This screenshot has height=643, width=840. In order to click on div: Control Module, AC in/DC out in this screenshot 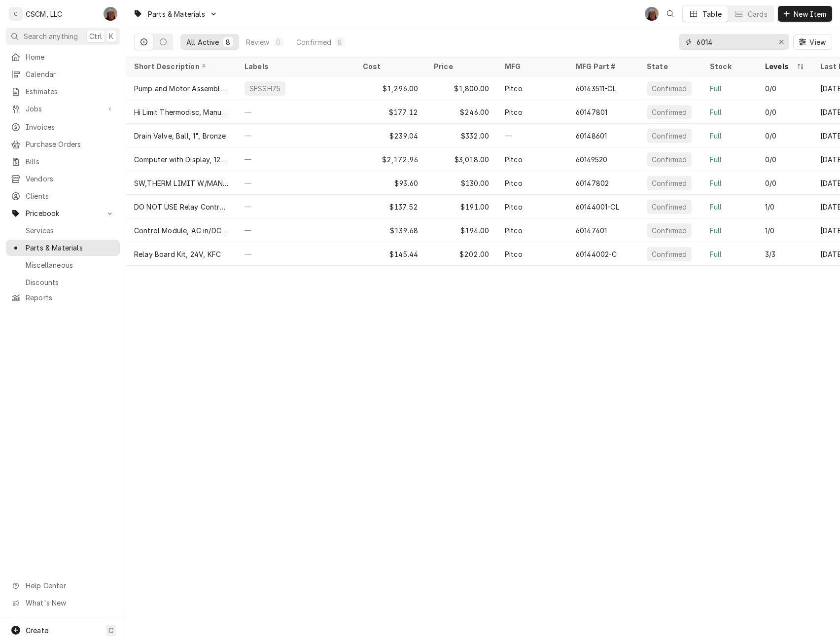, I will do `click(182, 230)`.